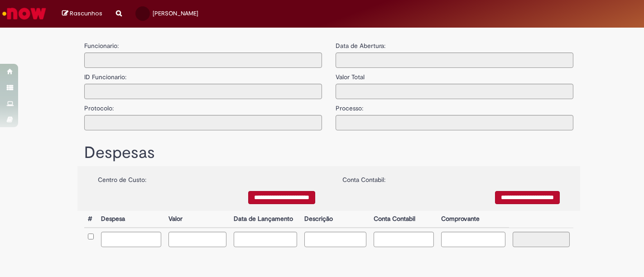  Describe the element at coordinates (86, 13) in the screenshot. I see `span: Rascunhos` at that location.